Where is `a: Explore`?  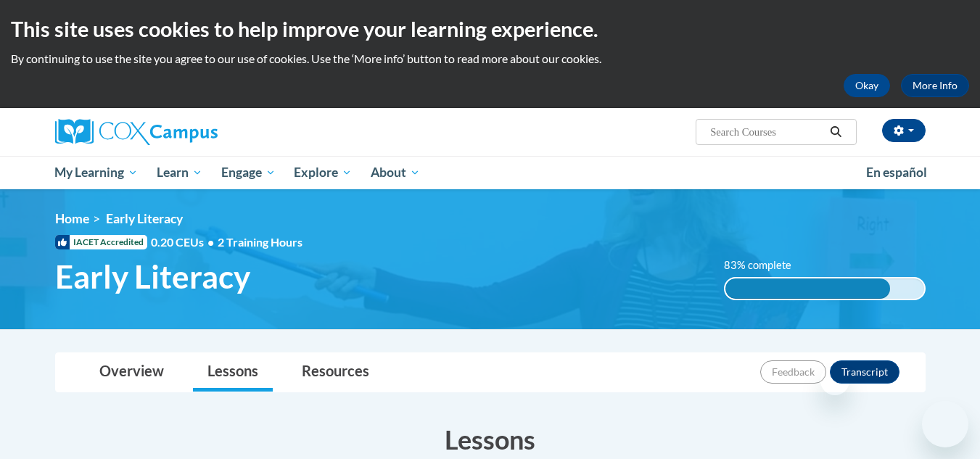 a: Explore is located at coordinates (323, 173).